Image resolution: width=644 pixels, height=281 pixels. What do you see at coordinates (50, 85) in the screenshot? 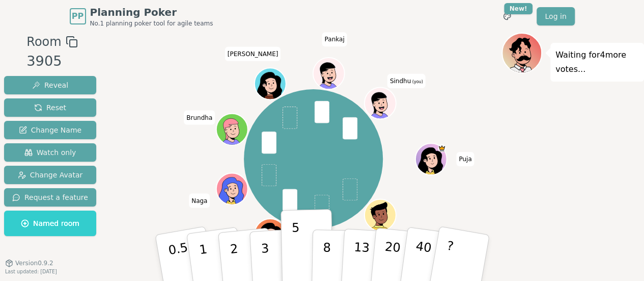
I see `button: Reveal` at bounding box center [50, 85].